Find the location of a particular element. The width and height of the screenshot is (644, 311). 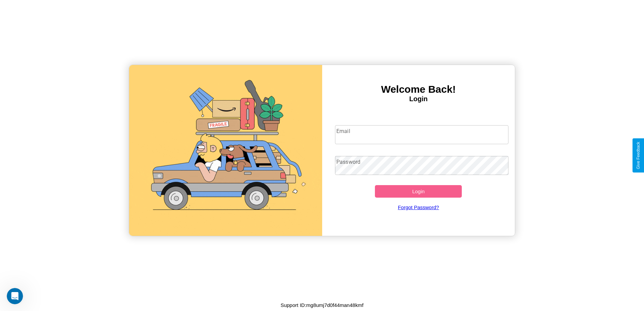

p: Support ID: mg8umj7d0f44man48kmf is located at coordinates (322, 305).